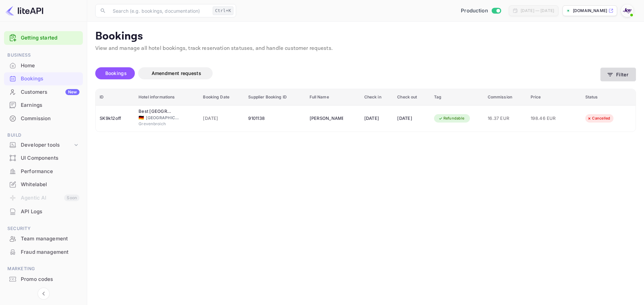 The image size is (644, 305). What do you see at coordinates (43, 38) in the screenshot?
I see `div: Getting started` at bounding box center [43, 38].